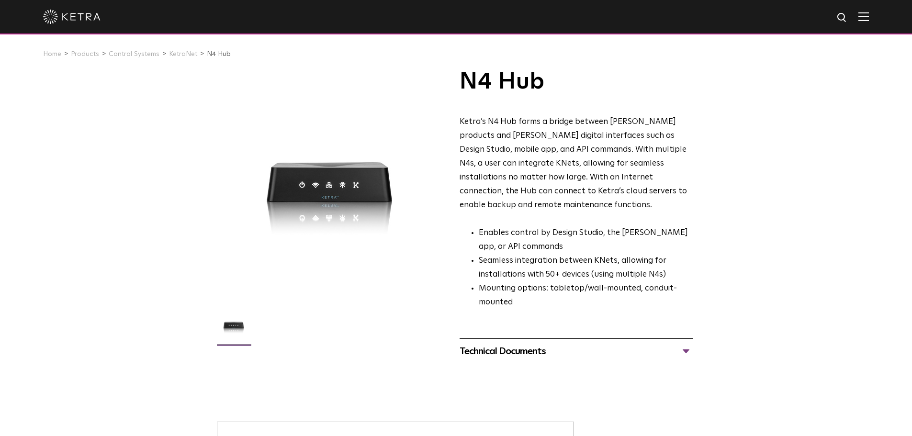  What do you see at coordinates (576, 82) in the screenshot?
I see `h1: N4 Hub` at bounding box center [576, 82].